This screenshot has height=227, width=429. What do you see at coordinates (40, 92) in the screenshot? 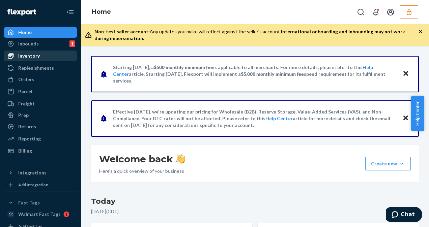
I see `a: Parcel` at bounding box center [40, 92].